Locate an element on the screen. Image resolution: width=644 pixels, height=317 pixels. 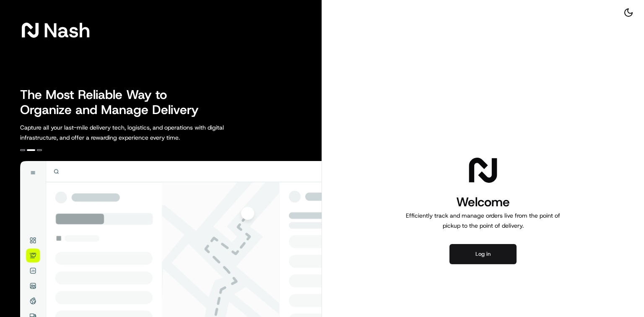
p: Capture all your last-mile delivery tech, logistics, and operations with digital infrastructure, ... is located at coordinates (141, 133).